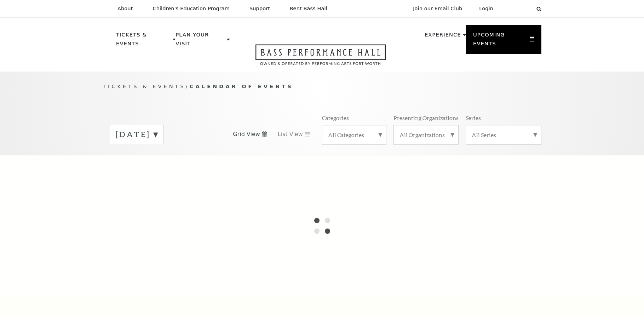 The width and height of the screenshot is (644, 316). Describe the element at coordinates (200, 41) in the screenshot. I see `p: Plan Your Visit` at that location.